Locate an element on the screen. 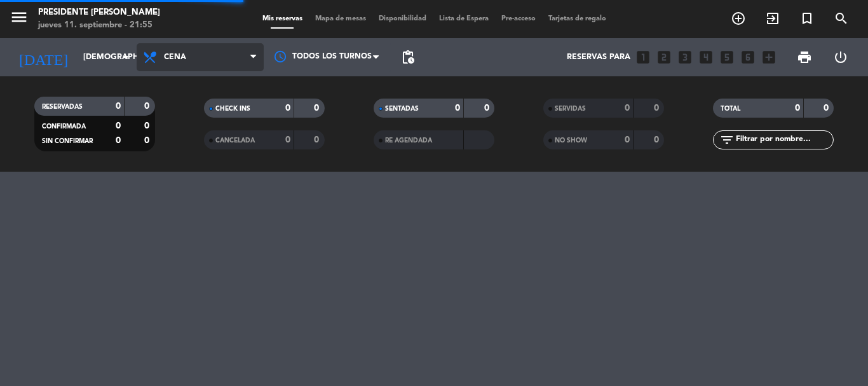 Image resolution: width=868 pixels, height=386 pixels. i: looks_6 is located at coordinates (748, 57).